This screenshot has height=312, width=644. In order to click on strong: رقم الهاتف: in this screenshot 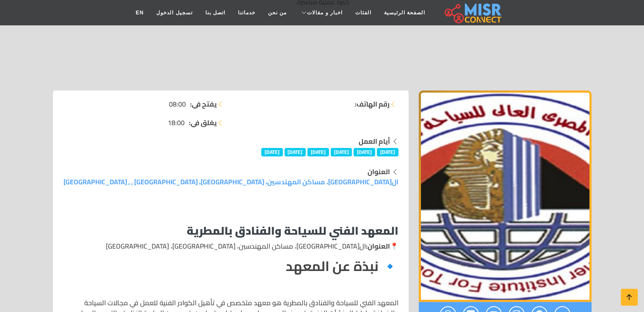, I will do `click(372, 104)`.